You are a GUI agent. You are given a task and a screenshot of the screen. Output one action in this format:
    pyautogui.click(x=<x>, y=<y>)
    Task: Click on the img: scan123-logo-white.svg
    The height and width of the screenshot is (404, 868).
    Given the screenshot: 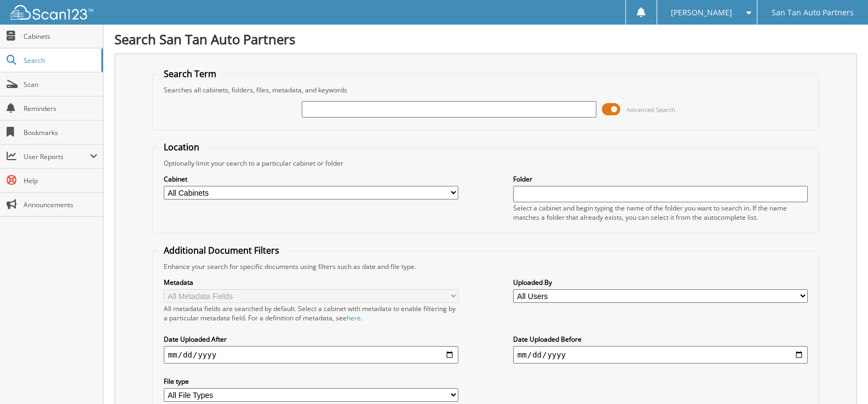 What is the action you would take?
    pyautogui.click(x=52, y=12)
    